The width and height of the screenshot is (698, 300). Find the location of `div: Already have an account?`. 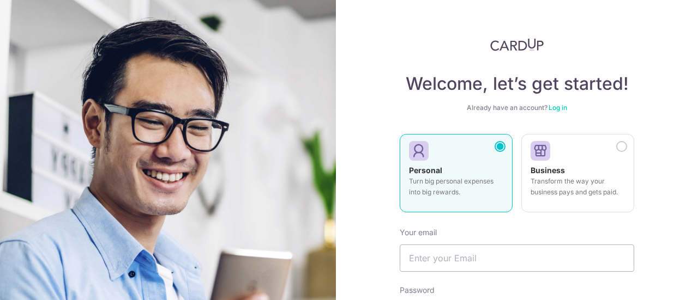

div: Already have an account? is located at coordinates (517, 108).